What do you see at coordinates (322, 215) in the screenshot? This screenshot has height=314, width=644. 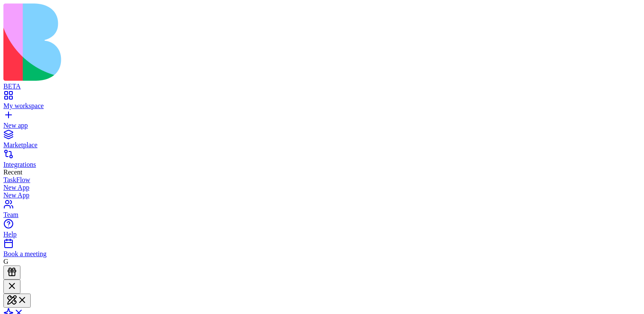 I see `div: Team` at bounding box center [322, 215].